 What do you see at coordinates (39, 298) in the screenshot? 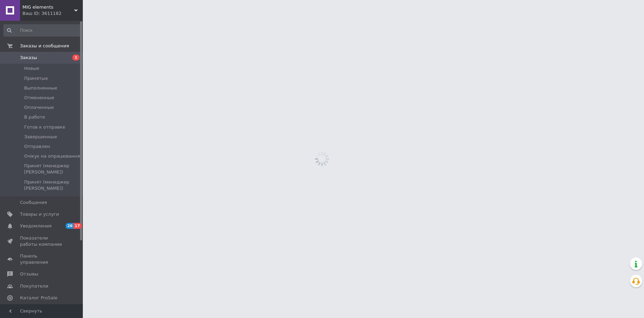
I see `span: Каталог ProSale` at bounding box center [39, 298].